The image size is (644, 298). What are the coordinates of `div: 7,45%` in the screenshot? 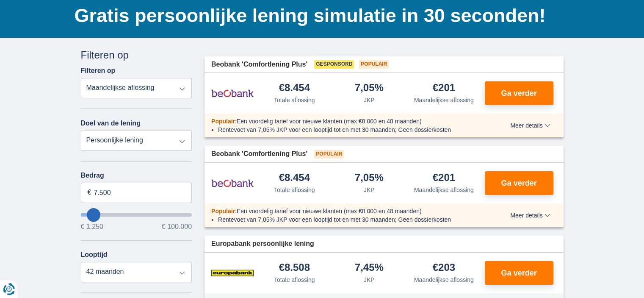 It's located at (369, 268).